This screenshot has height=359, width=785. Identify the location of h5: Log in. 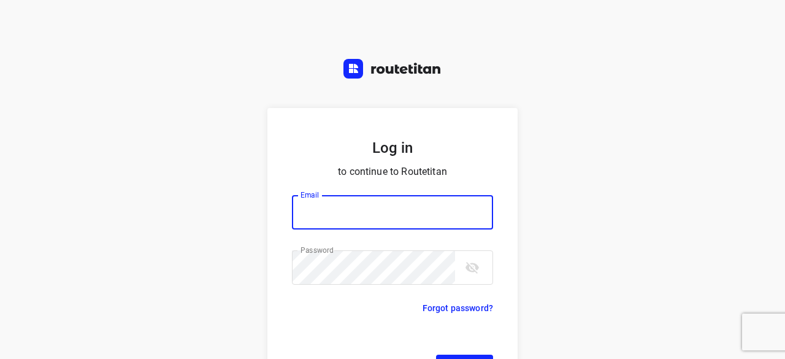
(393, 148).